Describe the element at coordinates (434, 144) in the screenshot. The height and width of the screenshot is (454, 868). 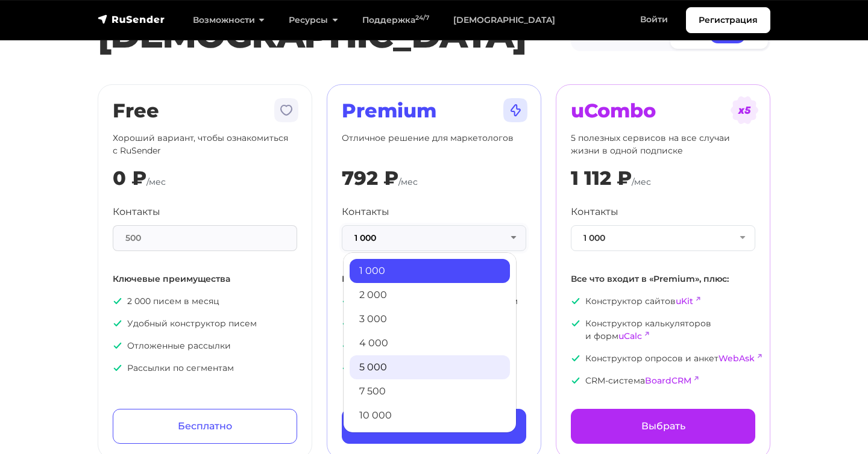
I see `p: Отличное решение для маркетологов` at that location.